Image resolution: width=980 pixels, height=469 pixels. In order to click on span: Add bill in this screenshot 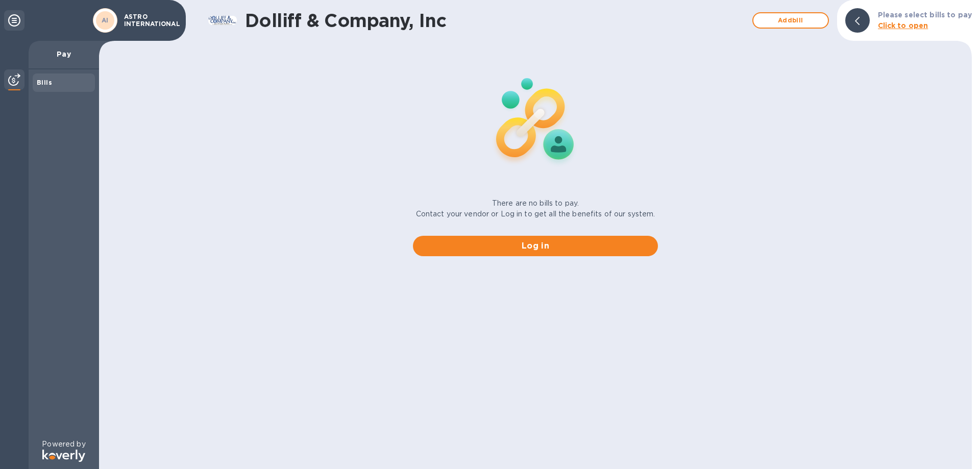, I will do `click(791, 20)`.